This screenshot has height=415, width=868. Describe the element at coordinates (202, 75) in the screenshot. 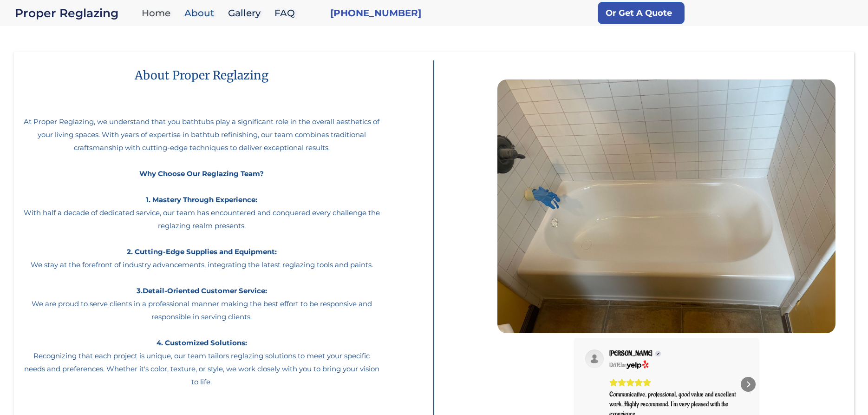

I see `h1: About Proper Reglazing` at that location.